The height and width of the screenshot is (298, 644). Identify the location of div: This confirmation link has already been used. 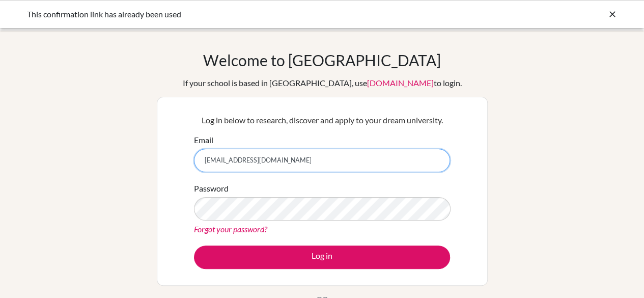
(246, 14).